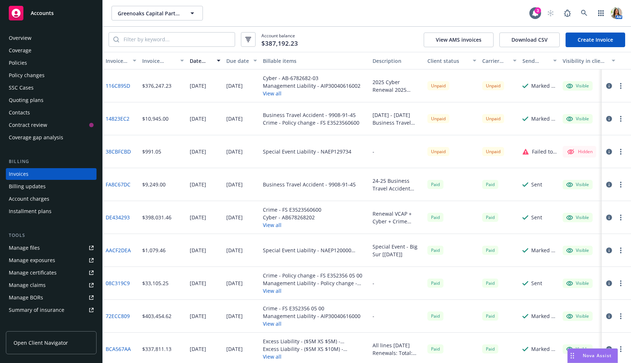 This screenshot has height=363, width=631. What do you see at coordinates (157, 13) in the screenshot?
I see `button: Greenoaks Capital Partners LLC` at bounding box center [157, 13].